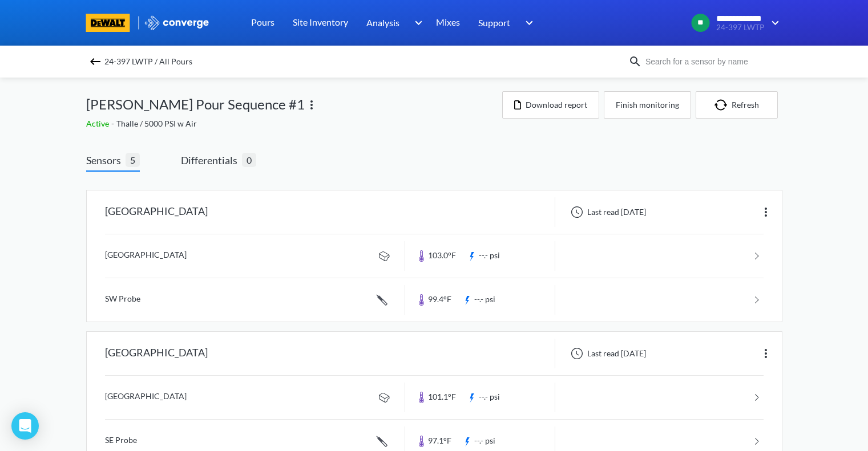 The image size is (868, 451). Describe the element at coordinates (740, 27) in the screenshot. I see `span: 24-397 LWTP` at that location.